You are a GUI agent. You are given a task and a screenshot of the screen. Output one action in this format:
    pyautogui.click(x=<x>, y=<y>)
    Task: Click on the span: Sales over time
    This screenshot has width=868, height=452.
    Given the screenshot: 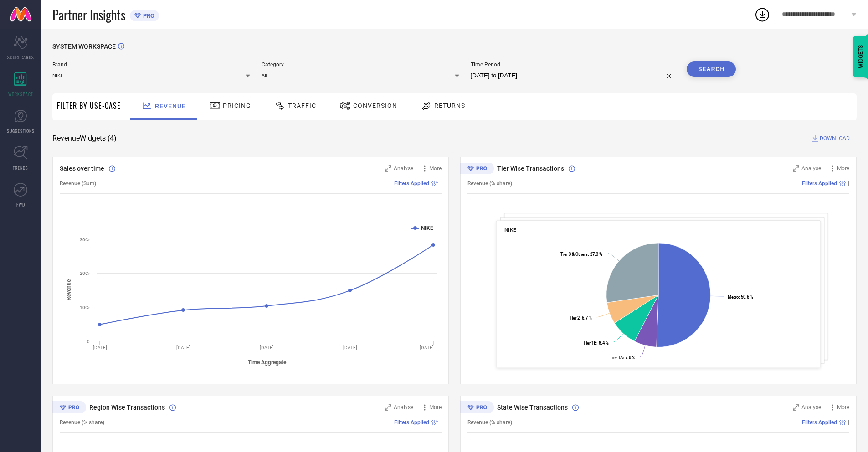 What is the action you would take?
    pyautogui.click(x=82, y=169)
    